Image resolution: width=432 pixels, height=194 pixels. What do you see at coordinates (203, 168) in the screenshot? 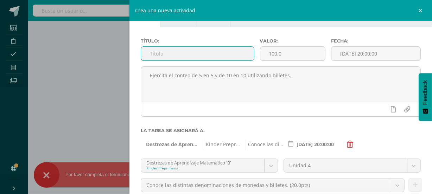
I see `div: Kinder Preprimaria` at bounding box center [203, 168].